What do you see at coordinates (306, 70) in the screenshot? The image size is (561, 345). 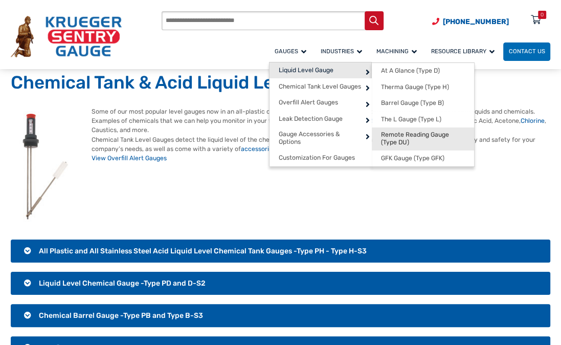 I see `span: Liquid Level Gauge` at bounding box center [306, 70].